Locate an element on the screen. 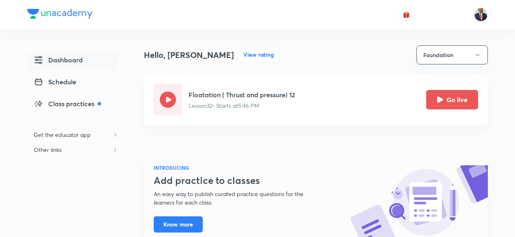  span: Class practices is located at coordinates (67, 104).